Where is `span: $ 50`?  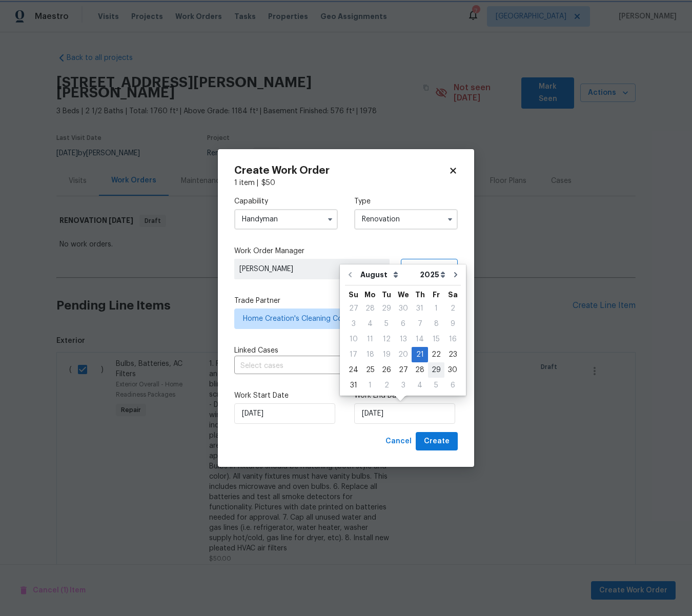 span: $ 50 is located at coordinates (268, 183).